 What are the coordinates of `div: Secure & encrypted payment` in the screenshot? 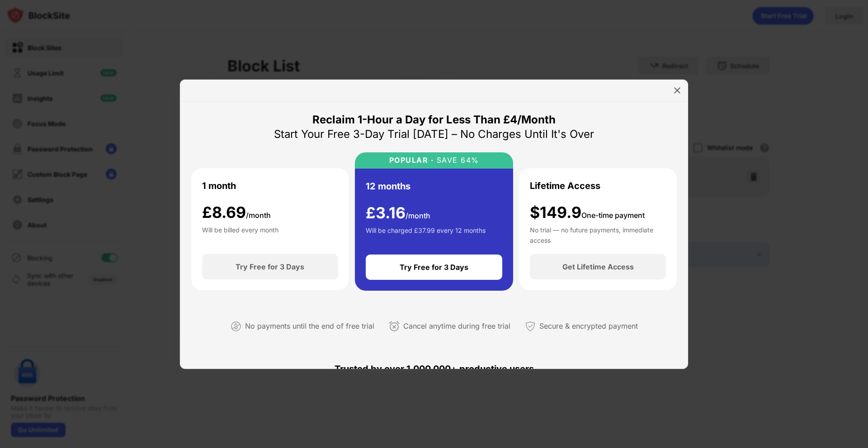 It's located at (588, 326).